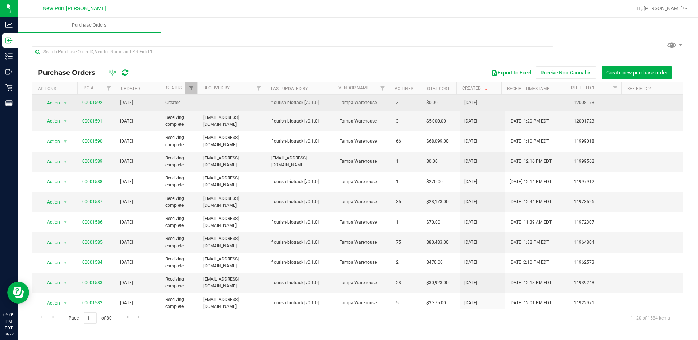  What do you see at coordinates (9, 88) in the screenshot?
I see `inline-svg: Retail` at bounding box center [9, 88].